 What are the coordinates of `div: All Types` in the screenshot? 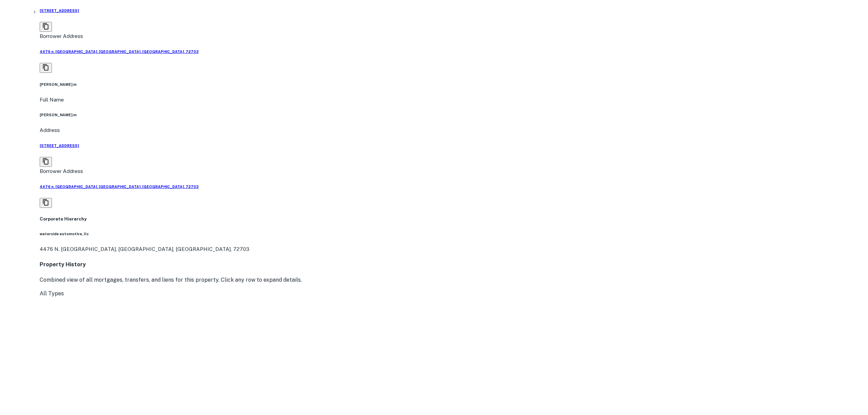 It's located at (451, 293).